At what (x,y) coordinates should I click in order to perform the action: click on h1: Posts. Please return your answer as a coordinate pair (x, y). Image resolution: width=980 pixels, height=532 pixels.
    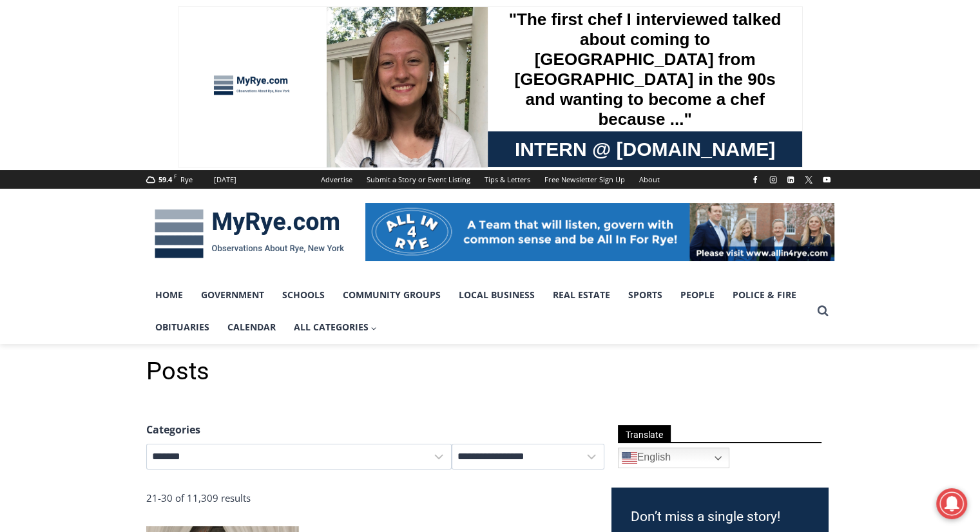
    Looking at the image, I should click on (491, 372).